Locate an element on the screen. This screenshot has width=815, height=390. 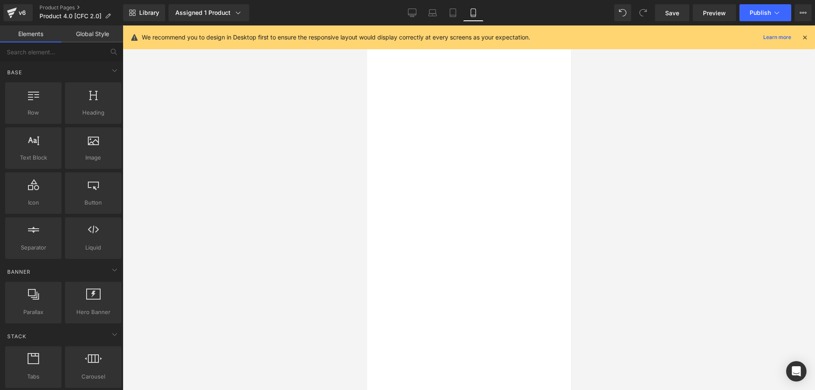
a: Learn more is located at coordinates (777, 37).